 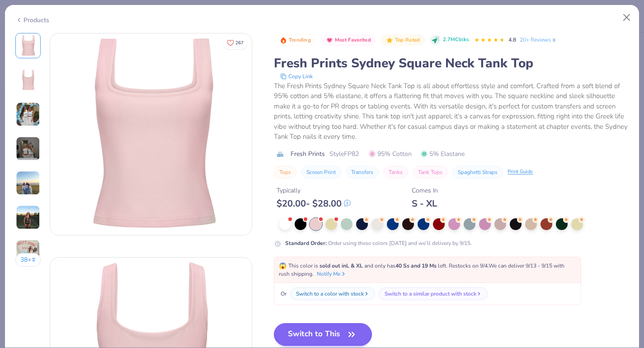 I want to click on button: Switch to a similar product with stock, so click(x=433, y=294).